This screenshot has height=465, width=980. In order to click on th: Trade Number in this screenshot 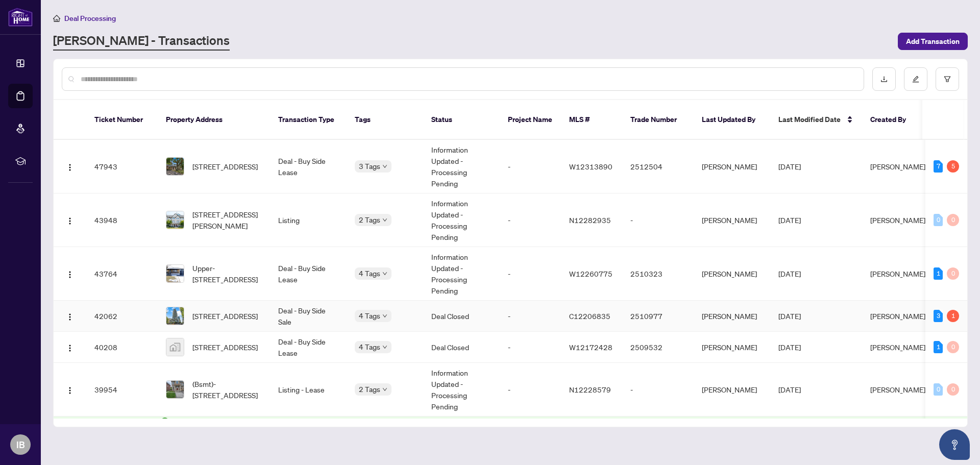, I will do `click(658, 120)`.